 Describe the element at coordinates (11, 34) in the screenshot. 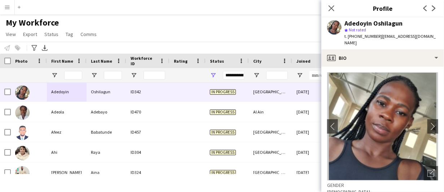

I see `a: View` at that location.